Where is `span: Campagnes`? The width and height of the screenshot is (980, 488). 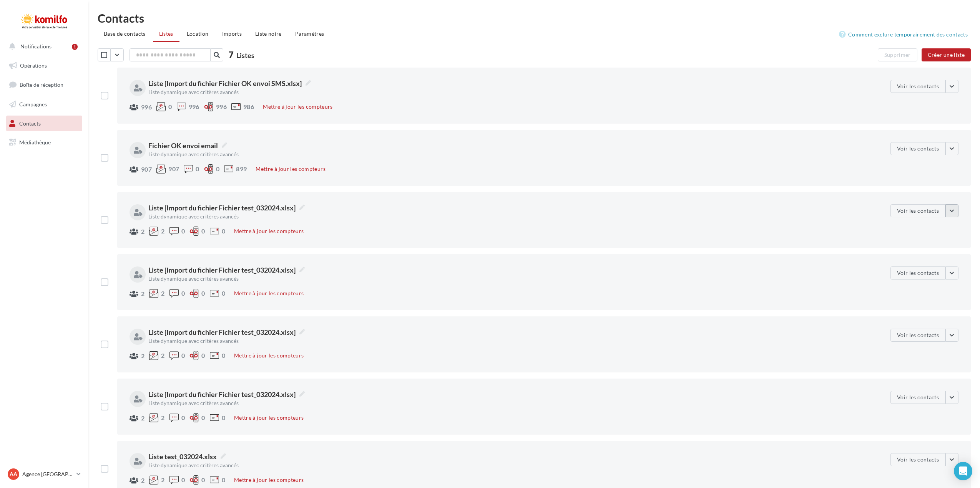 span: Campagnes is located at coordinates (33, 104).